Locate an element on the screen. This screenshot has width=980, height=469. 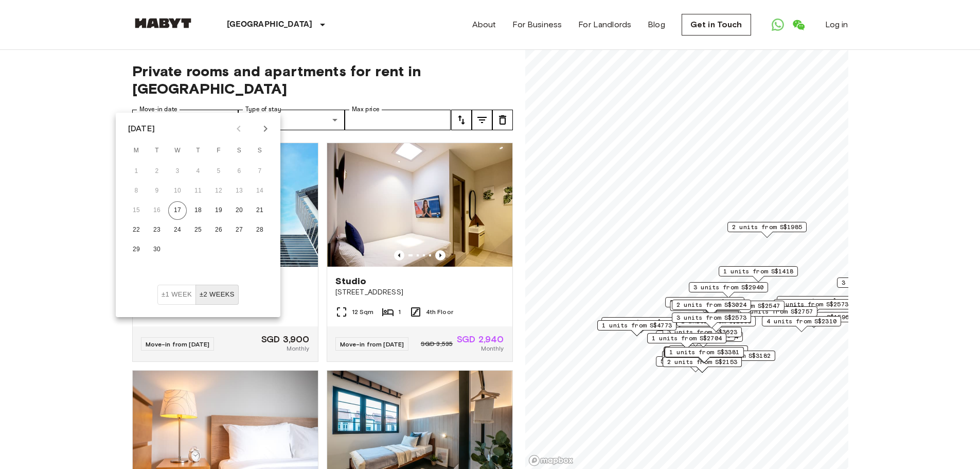
button: 17 is located at coordinates (178, 211).